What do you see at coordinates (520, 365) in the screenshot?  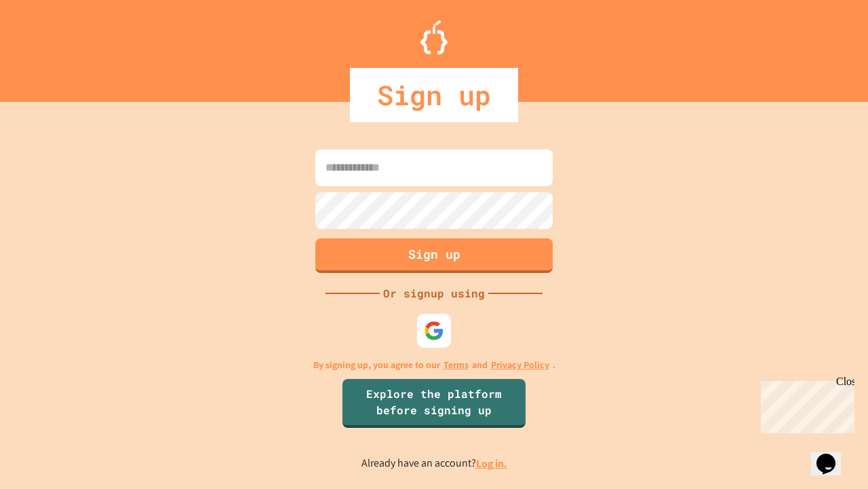 I see `a: Privacy Policy` at bounding box center [520, 365].